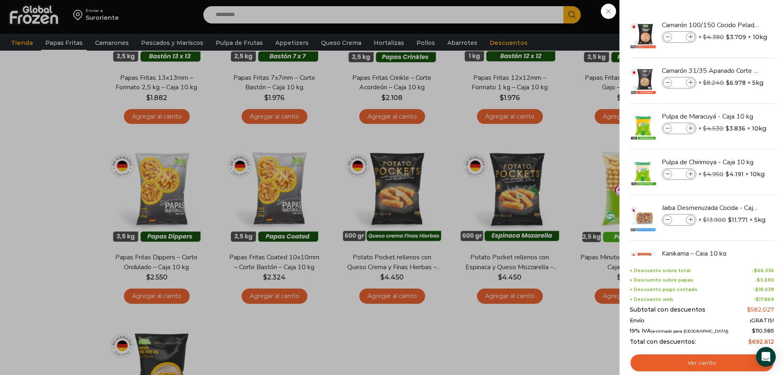 This screenshot has width=784, height=375. Describe the element at coordinates (711, 162) in the screenshot. I see `a: Pulpa de Chirimoya - Caja 10 kg` at that location.